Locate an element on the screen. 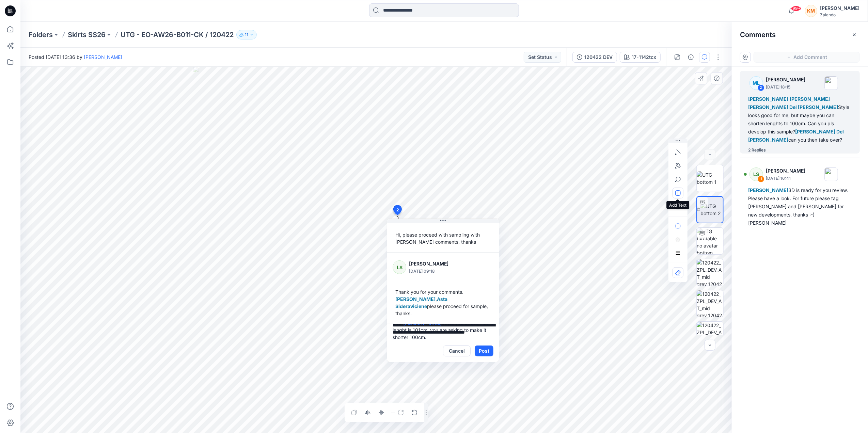  p: UTG - EO-AW26-B011-CK / 120422 is located at coordinates (177, 35).